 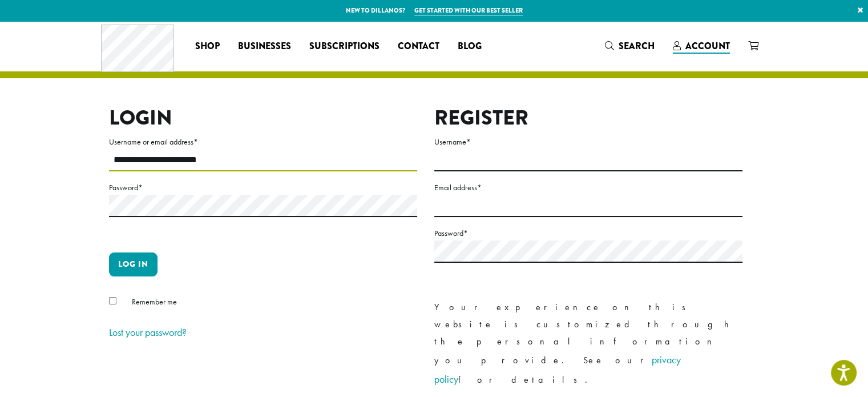 I want to click on p: Your experience on this website is customized through the personal information you provide. See o..., so click(x=588, y=344).